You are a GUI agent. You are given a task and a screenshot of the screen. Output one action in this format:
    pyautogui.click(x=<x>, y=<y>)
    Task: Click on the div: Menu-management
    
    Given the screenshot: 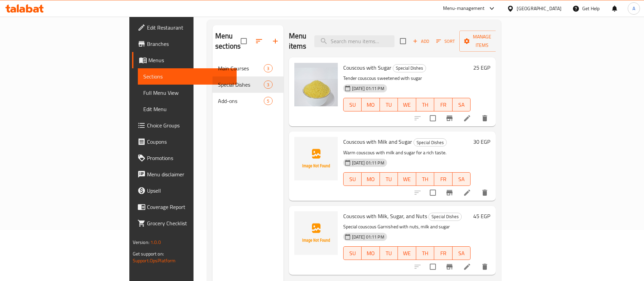 What is the action you would take?
    pyautogui.click(x=464, y=8)
    